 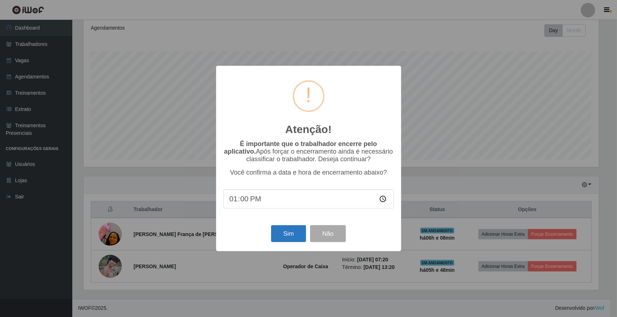 I want to click on button: Sim, so click(x=288, y=233).